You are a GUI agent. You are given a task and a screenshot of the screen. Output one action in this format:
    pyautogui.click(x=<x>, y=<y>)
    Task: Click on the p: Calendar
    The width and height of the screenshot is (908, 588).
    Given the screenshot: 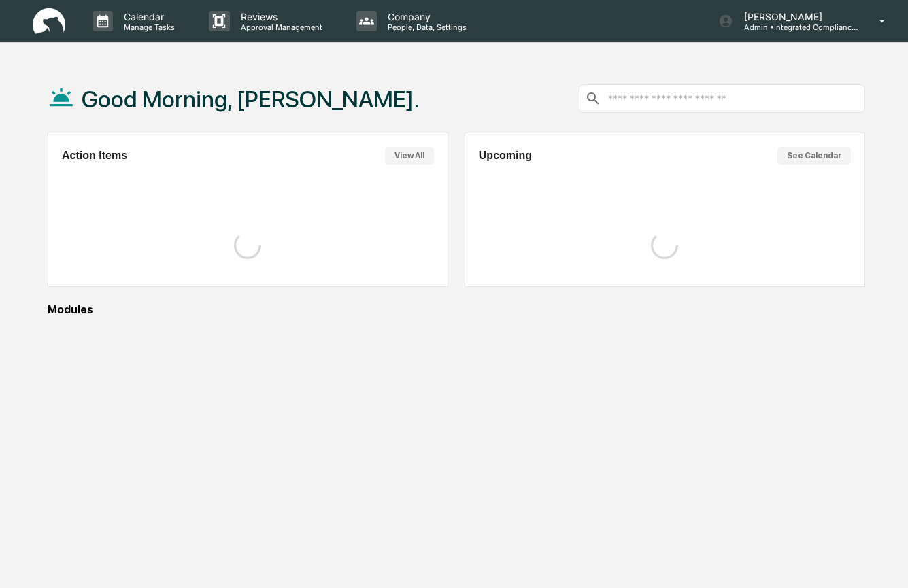 What is the action you would take?
    pyautogui.click(x=147, y=16)
    